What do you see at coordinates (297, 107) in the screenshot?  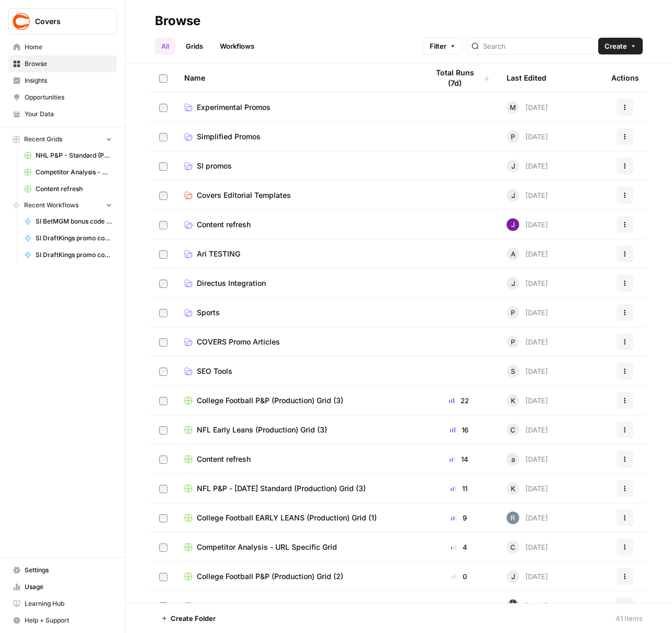 I see `a: Experimental Promos` at bounding box center [297, 107].